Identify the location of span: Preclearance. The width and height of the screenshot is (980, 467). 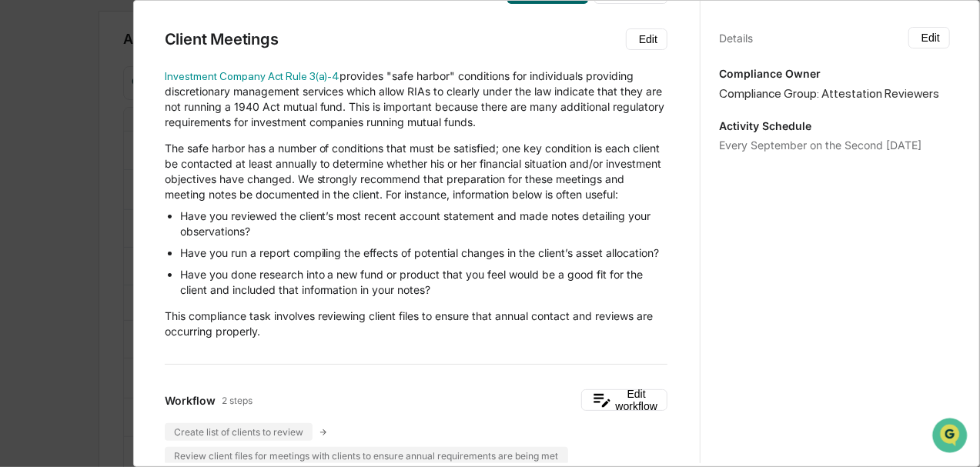
(65, 201).